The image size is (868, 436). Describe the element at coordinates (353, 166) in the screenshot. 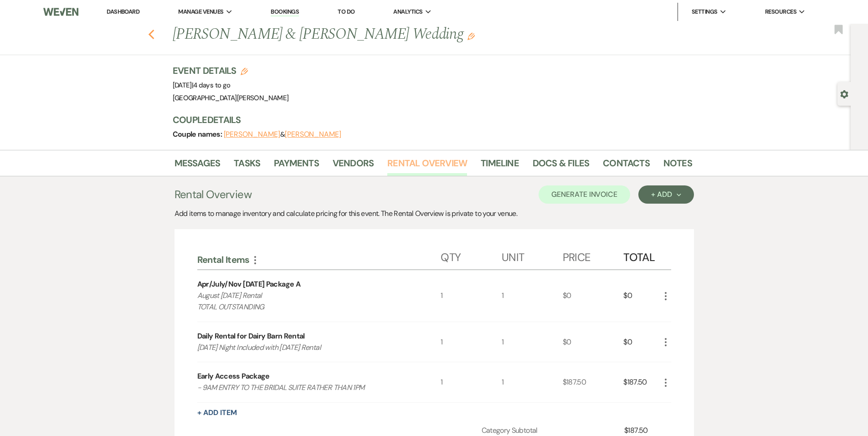

I see `a: Vendors` at that location.